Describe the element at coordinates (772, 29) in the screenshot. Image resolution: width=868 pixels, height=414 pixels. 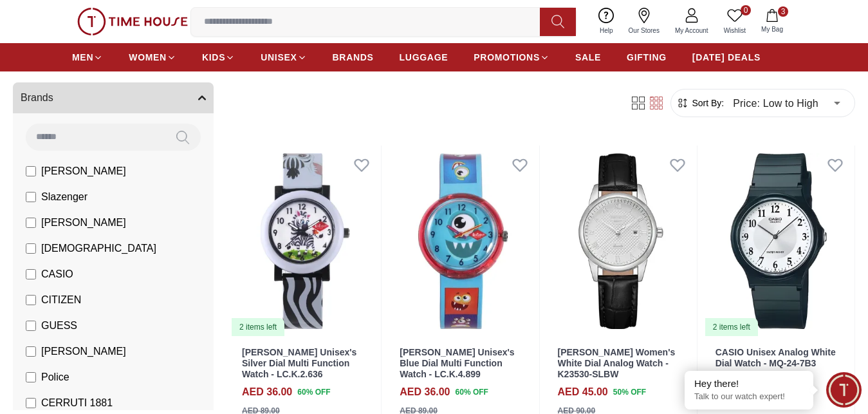
I see `span: My Bag` at that location.